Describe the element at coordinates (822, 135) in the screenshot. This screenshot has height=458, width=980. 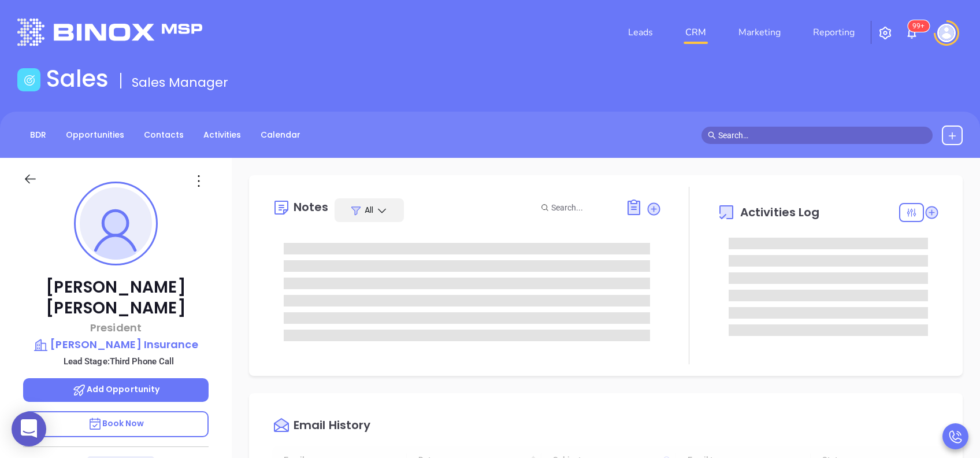
I see `input: Search…` at that location.